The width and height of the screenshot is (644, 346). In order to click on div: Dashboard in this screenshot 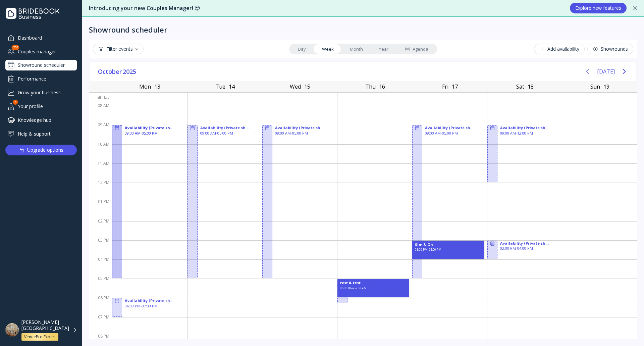, I will do `click(41, 38)`.